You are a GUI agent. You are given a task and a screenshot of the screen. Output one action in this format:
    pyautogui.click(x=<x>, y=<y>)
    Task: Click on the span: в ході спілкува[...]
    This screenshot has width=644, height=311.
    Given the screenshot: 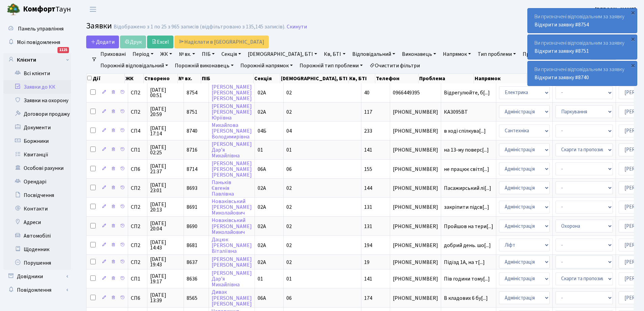 What is the action you would take?
    pyautogui.click(x=465, y=131)
    